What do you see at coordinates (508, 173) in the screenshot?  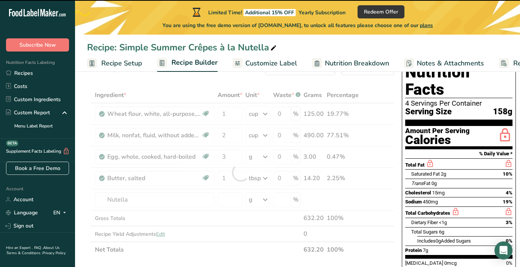 I see `span: 10%` at bounding box center [508, 173].